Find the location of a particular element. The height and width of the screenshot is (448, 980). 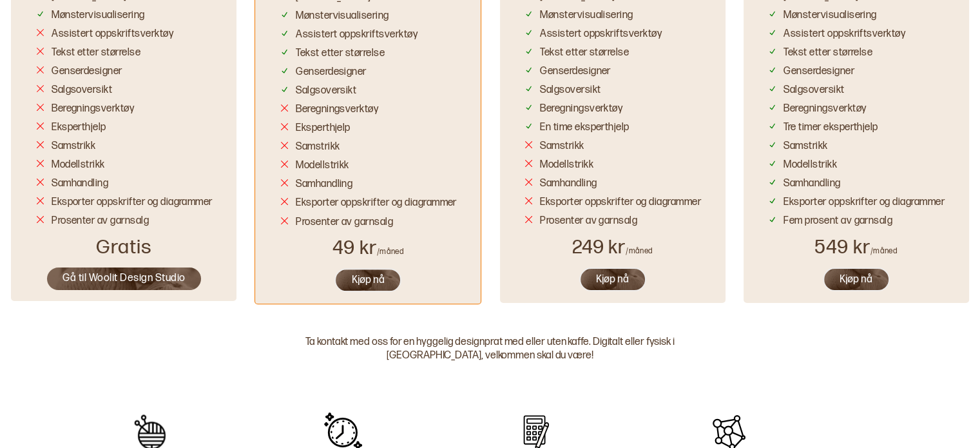

div: Ta kontakt med oss for en hyggelig designprat med eller uten kaffe. Digitalt eller fysisk i [GEOG... is located at coordinates (490, 349).